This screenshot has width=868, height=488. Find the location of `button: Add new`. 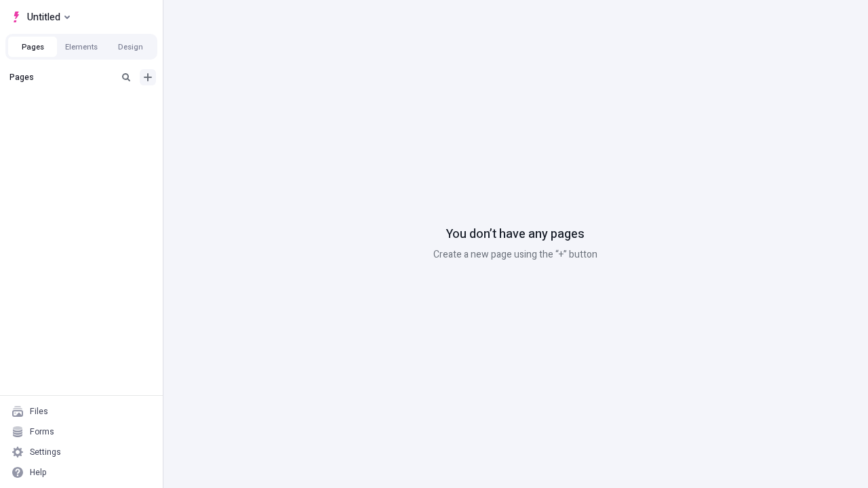

button: Add new is located at coordinates (148, 77).